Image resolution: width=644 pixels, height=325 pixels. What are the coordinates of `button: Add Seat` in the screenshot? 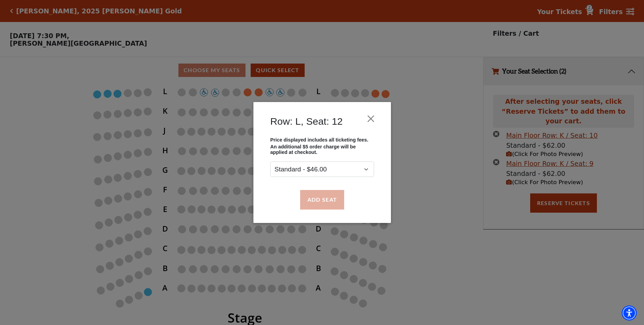 It's located at (322, 199).